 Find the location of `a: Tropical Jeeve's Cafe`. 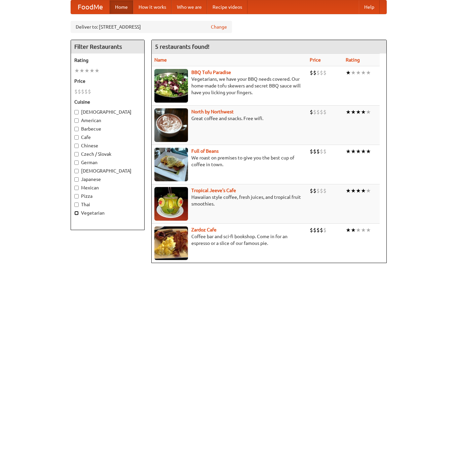

a: Tropical Jeeve's Cafe is located at coordinates (213, 190).